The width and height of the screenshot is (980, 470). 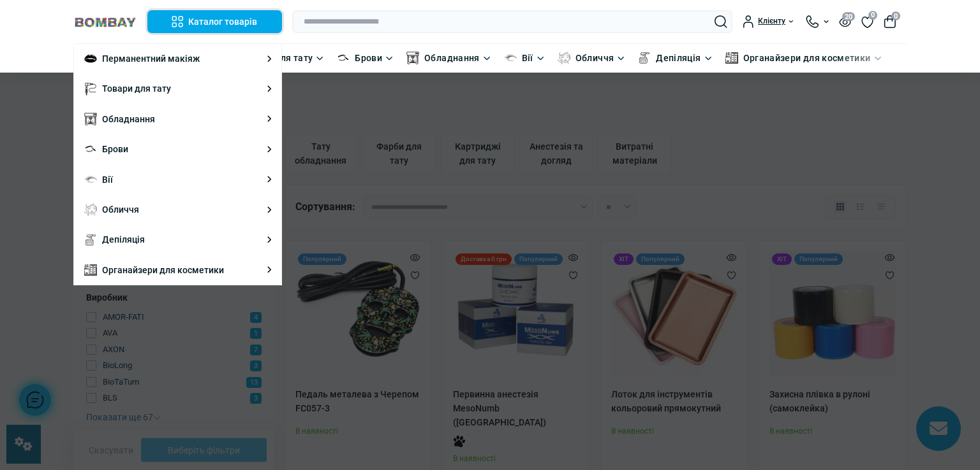 I want to click on button: 0, so click(x=890, y=21).